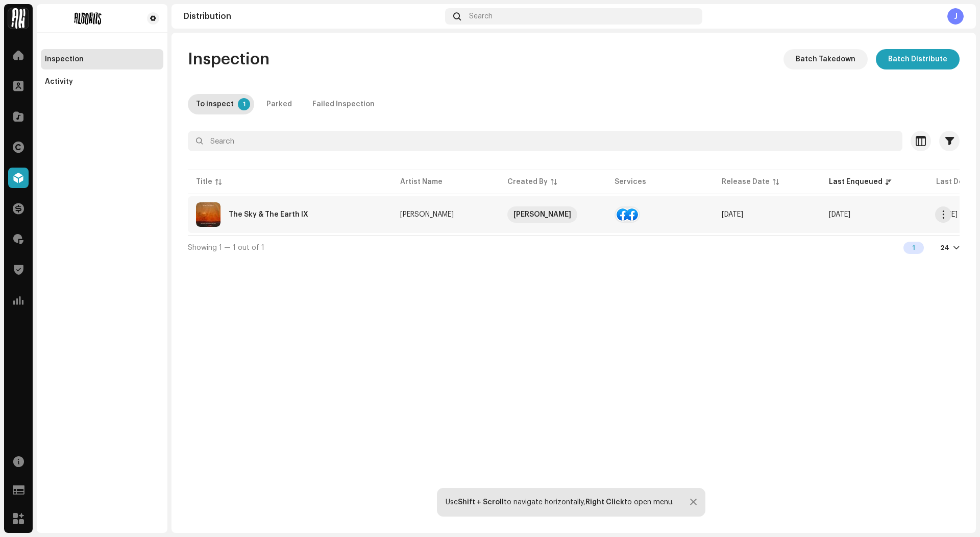  Describe the element at coordinates (344, 104) in the screenshot. I see `div: Failed Inspection` at that location.